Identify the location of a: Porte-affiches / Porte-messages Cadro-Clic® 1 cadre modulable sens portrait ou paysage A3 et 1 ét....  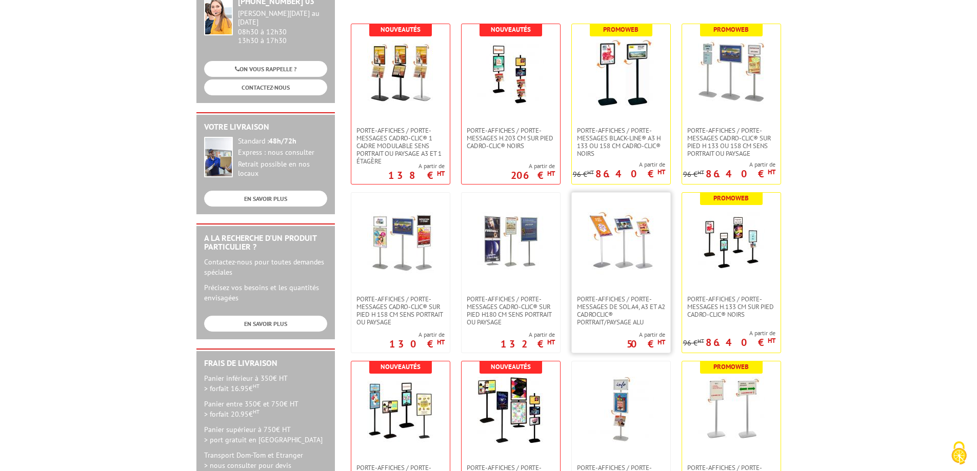
(400, 146).